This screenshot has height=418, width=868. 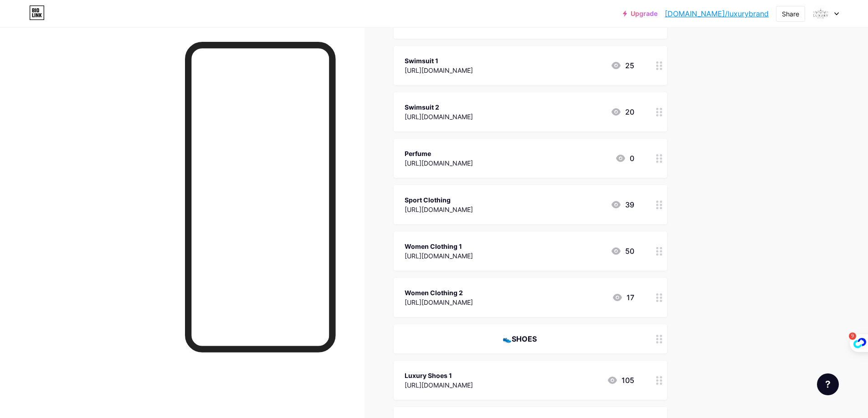 What do you see at coordinates (820, 14) in the screenshot?
I see `img: tim chen` at bounding box center [820, 14].